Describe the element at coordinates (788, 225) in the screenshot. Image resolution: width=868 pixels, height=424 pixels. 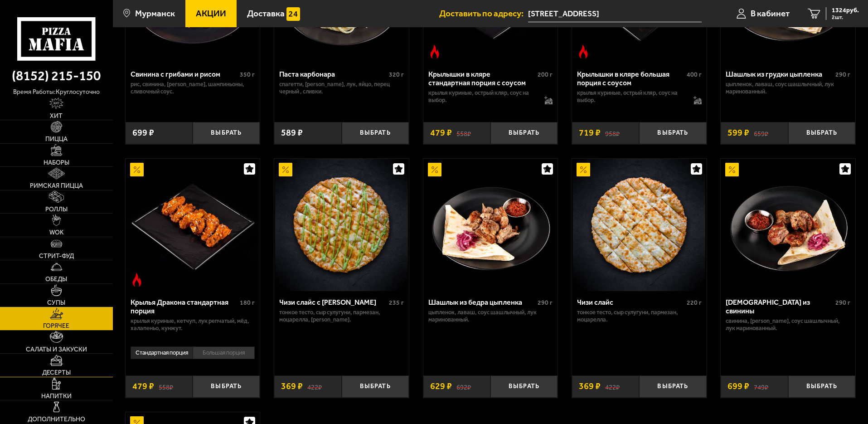
I see `a: АкционныйШашлык из свинины` at that location.